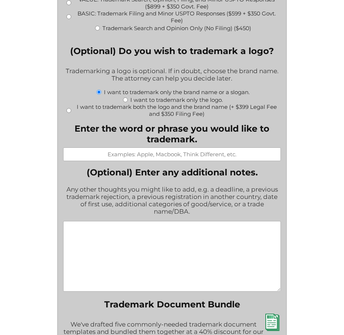  Describe the element at coordinates (172, 304) in the screenshot. I see `legend: Trademark Document Bundle` at that location.